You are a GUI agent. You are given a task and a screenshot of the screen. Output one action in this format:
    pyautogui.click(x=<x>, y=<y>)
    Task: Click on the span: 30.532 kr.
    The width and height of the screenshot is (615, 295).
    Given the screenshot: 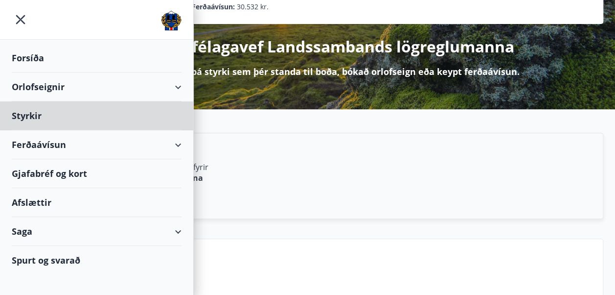 What is the action you would take?
    pyautogui.click(x=253, y=7)
    